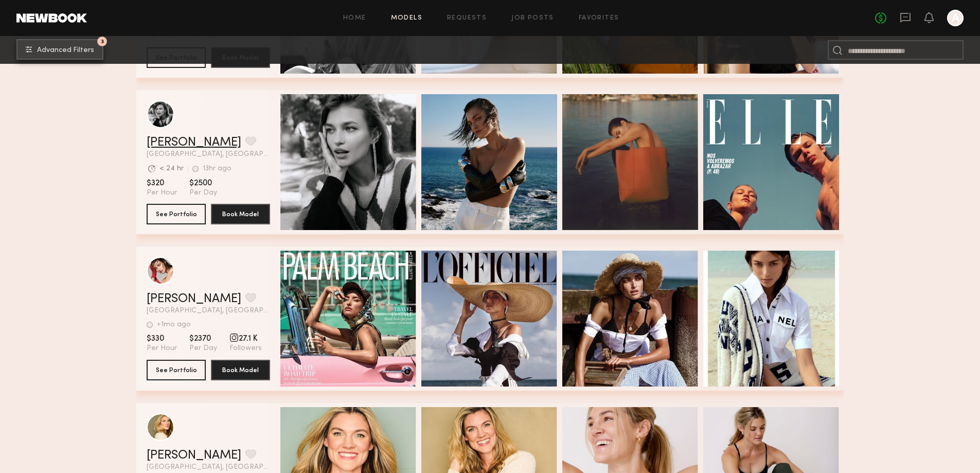 Image resolution: width=980 pixels, height=473 pixels. What do you see at coordinates (955, 18) in the screenshot?
I see `a: A` at bounding box center [955, 18].